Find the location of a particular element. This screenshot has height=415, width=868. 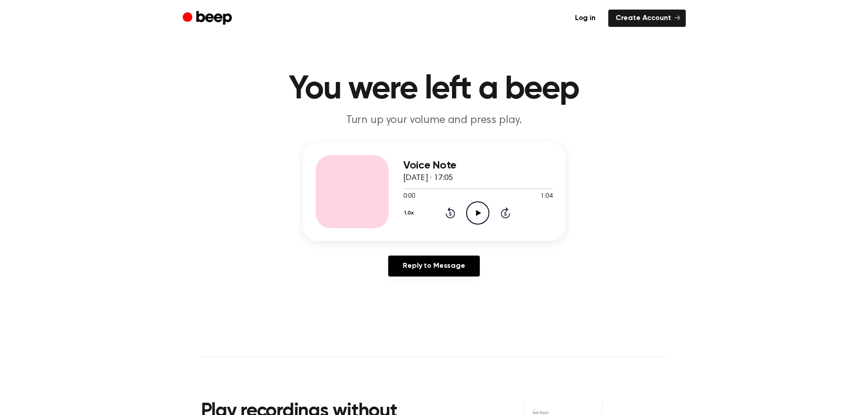

a: Beep is located at coordinates (208, 18).